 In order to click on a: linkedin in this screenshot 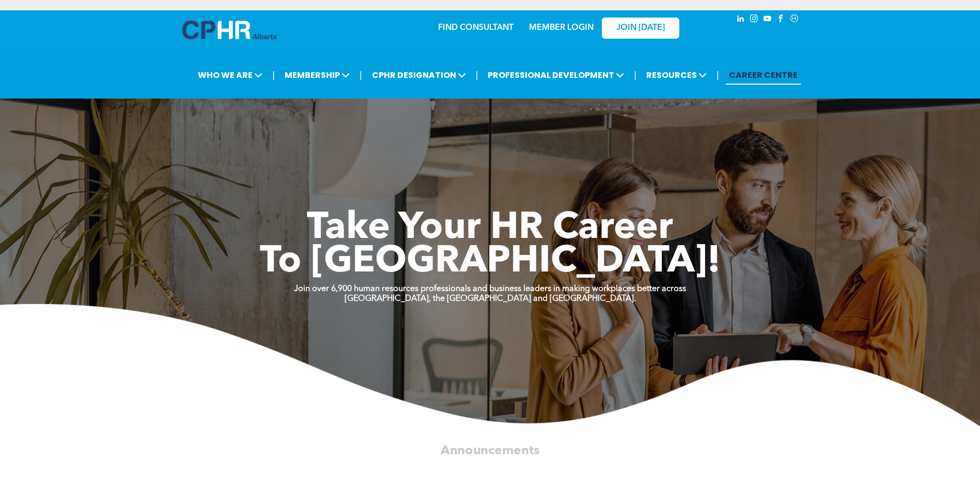, I will do `click(741, 20)`.